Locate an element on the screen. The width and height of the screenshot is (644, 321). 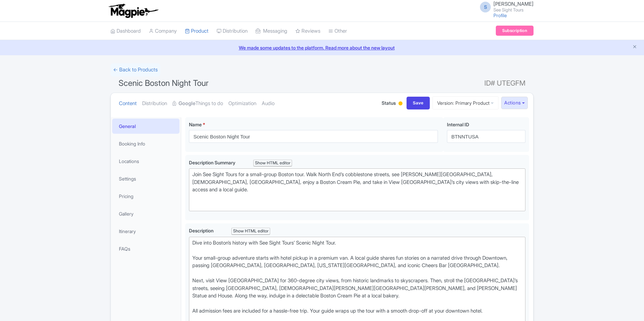
strong: Google is located at coordinates (187, 103).